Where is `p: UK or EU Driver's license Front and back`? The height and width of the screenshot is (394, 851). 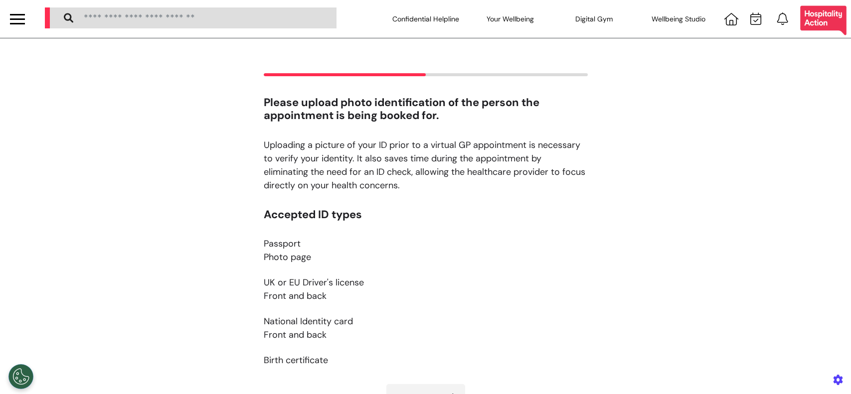
p: UK or EU Driver's license Front and back is located at coordinates (426, 290).